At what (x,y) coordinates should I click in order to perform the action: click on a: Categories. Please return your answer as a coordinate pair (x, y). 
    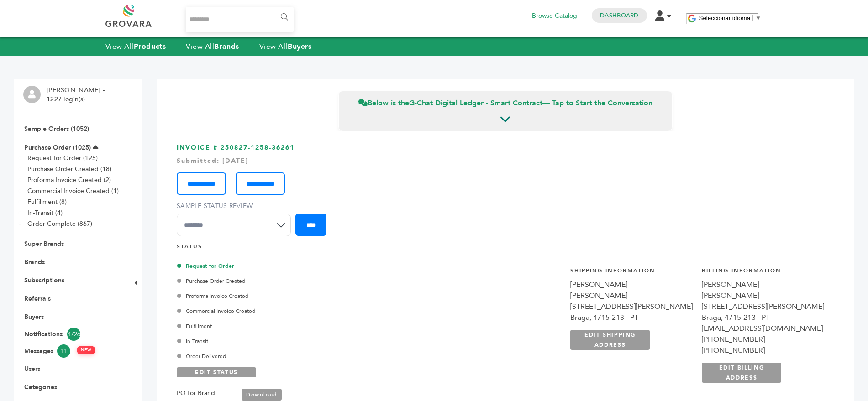
    Looking at the image, I should click on (40, 387).